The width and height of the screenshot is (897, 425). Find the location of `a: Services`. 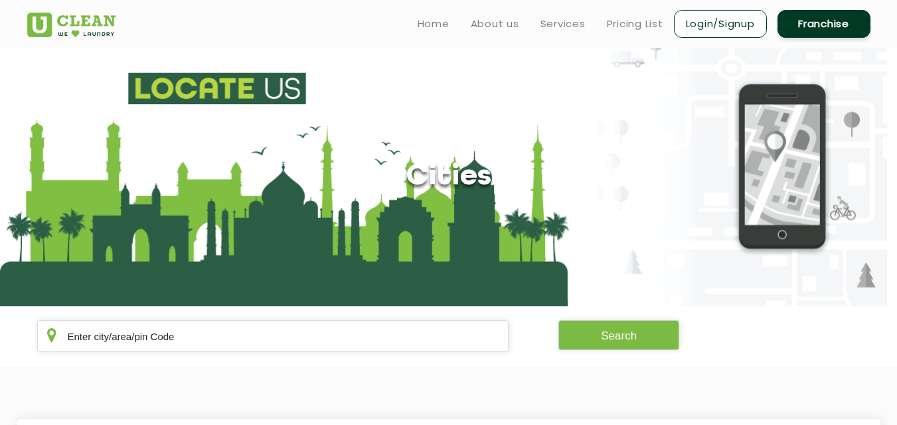

a: Services is located at coordinates (563, 24).